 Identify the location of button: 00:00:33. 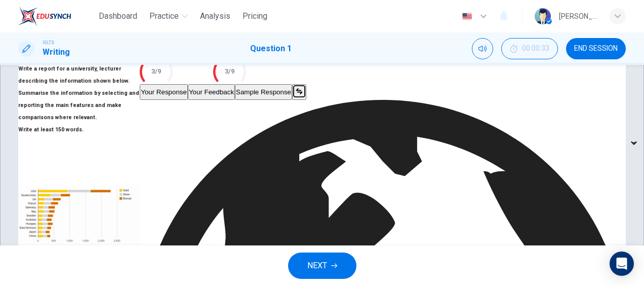
(529, 48).